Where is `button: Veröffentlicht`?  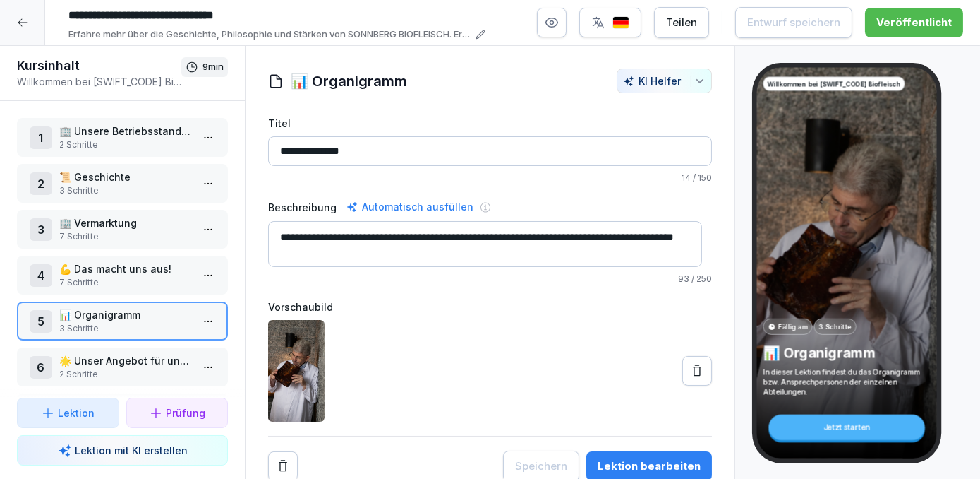 button: Veröffentlicht is located at coordinates (914, 22).